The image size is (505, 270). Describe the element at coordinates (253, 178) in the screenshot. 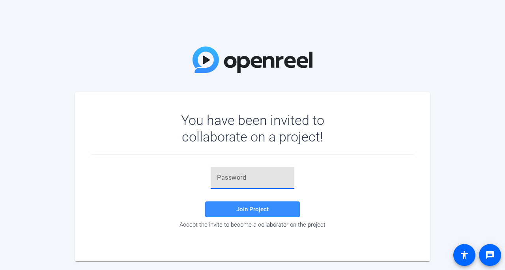

I see `input: Password` at that location.